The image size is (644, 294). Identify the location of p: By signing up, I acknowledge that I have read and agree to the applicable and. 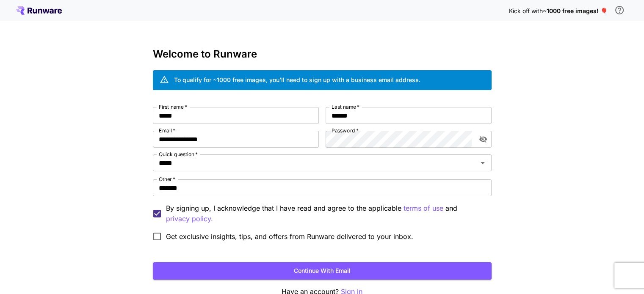
(325, 214).